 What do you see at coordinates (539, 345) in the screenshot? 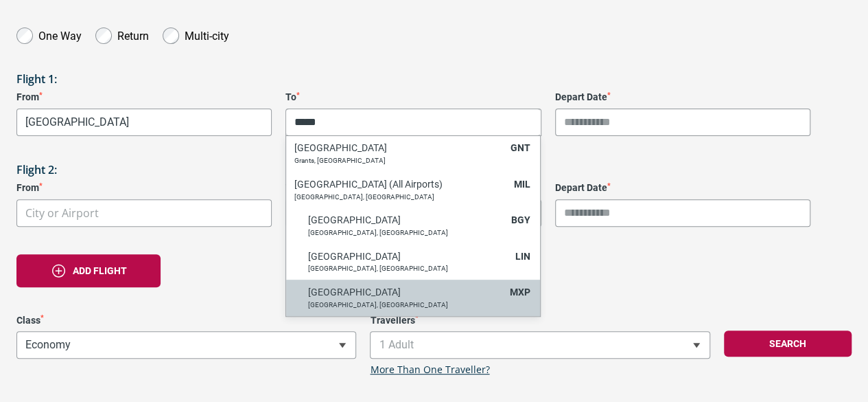
I see `span: 1 Adult` at bounding box center [539, 345].